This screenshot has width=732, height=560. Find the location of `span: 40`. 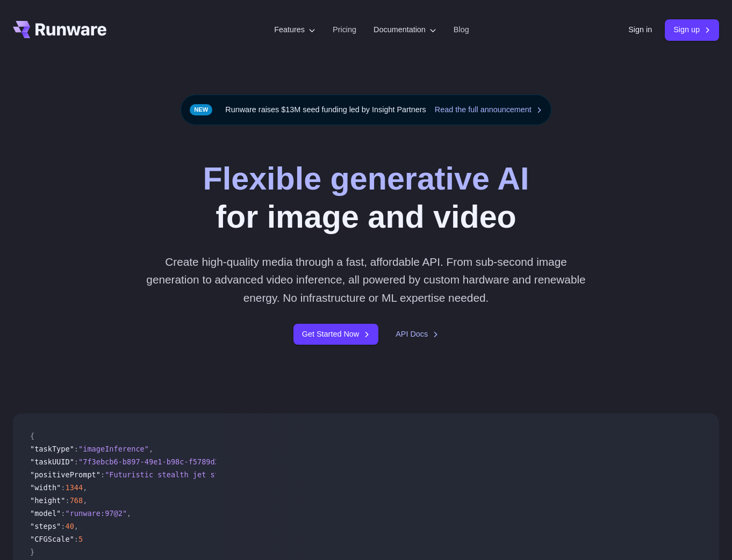

span: 40 is located at coordinates (70, 526).